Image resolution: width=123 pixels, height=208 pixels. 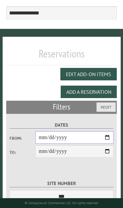 I want to click on label: Dates, so click(x=61, y=125).